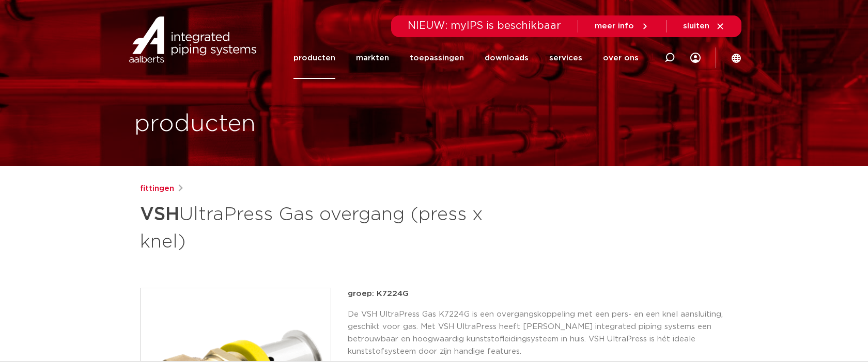 The width and height of the screenshot is (868, 362). I want to click on strong: VSH, so click(159, 214).